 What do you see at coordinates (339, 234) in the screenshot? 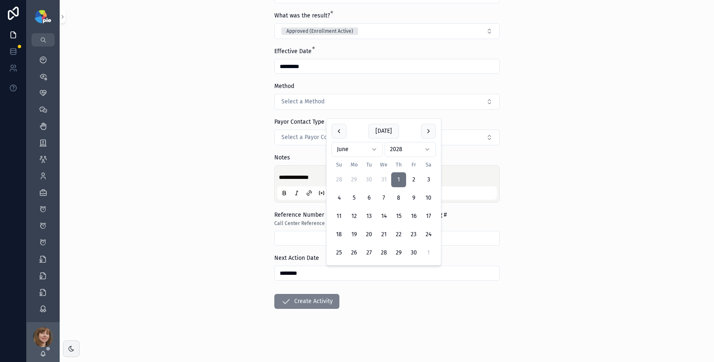
I see `button: Sunday, June 18th, 2028` at bounding box center [339, 234].